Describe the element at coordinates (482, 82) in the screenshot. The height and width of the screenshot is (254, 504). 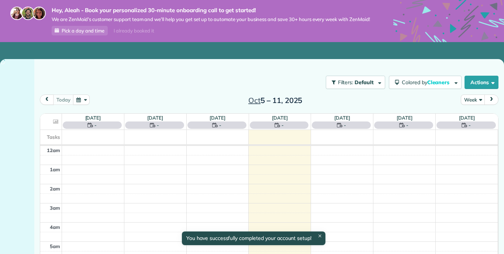
I see `button: Actions` at that location.